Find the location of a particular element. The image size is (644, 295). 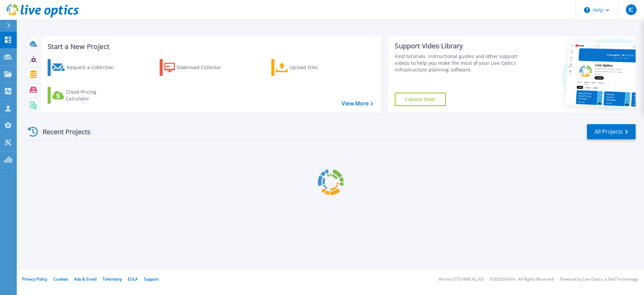

a: EULA is located at coordinates (133, 279).